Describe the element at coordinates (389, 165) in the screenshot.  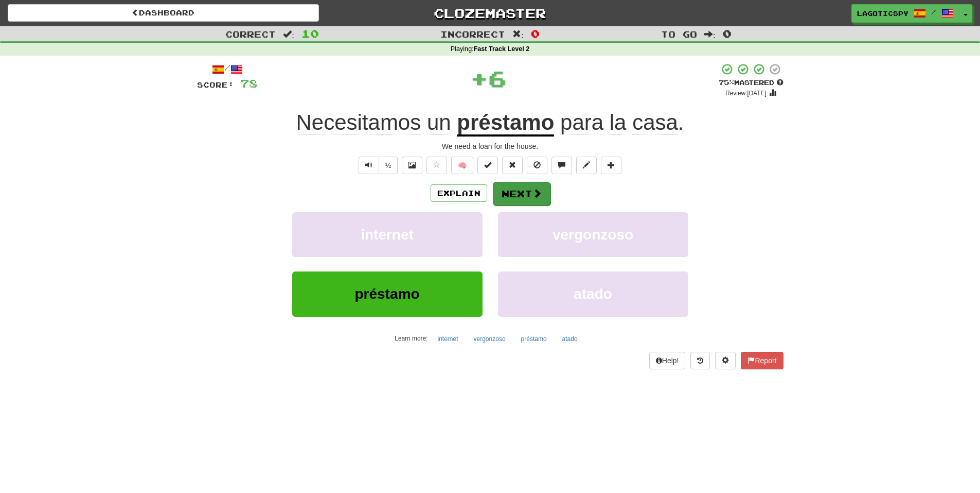
I see `button: ½` at that location.